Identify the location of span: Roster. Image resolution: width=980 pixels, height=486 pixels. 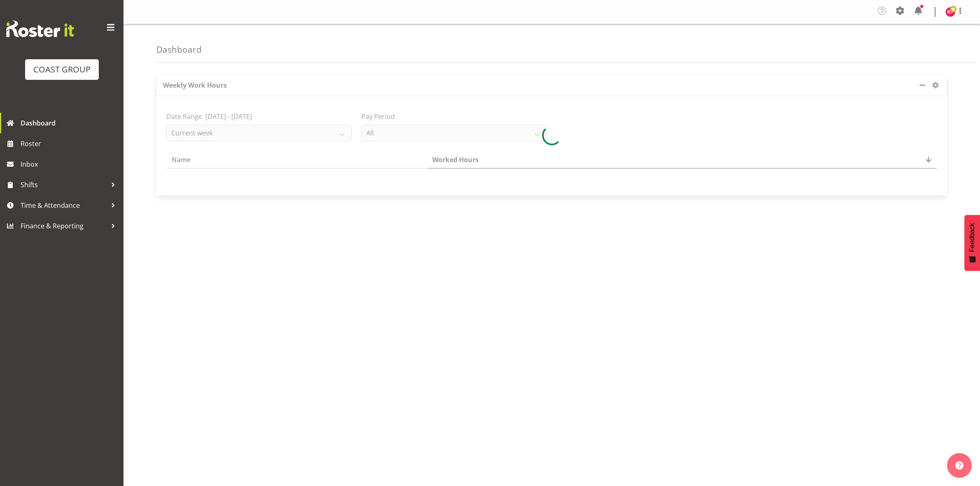
(70, 144).